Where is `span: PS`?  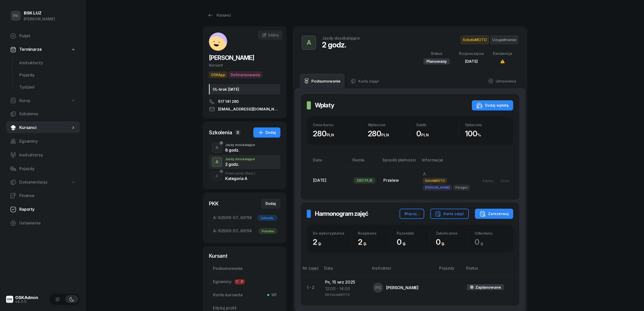
span: PS is located at coordinates (378, 288).